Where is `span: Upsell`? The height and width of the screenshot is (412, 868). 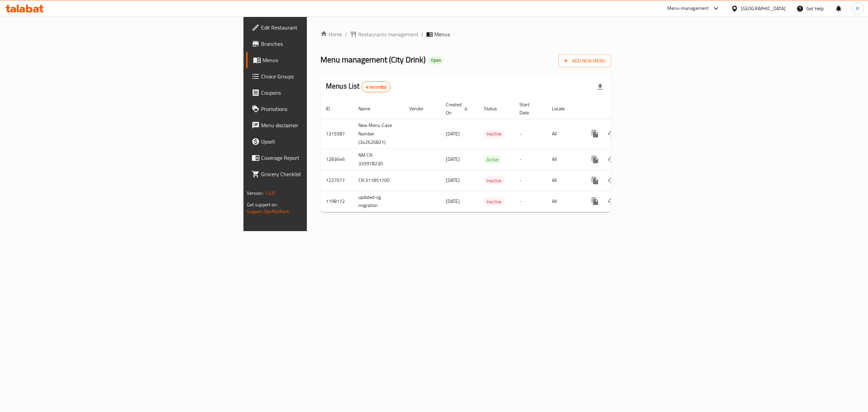
span: Upsell is located at coordinates (322, 142).